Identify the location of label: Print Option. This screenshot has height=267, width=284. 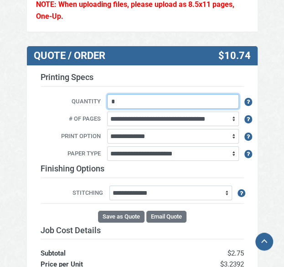
(69, 136).